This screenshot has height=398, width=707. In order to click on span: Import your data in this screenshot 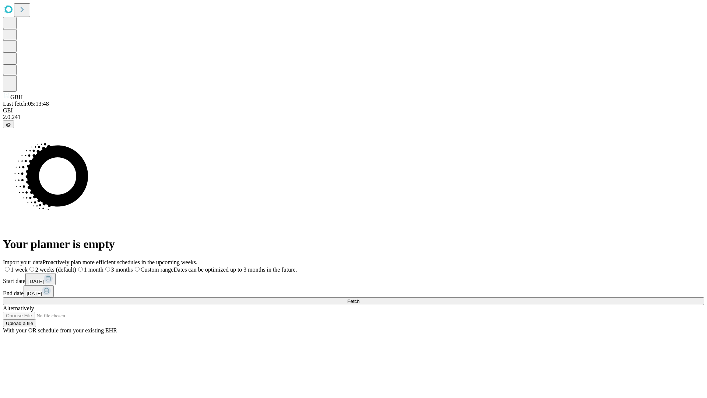, I will do `click(23, 262)`.